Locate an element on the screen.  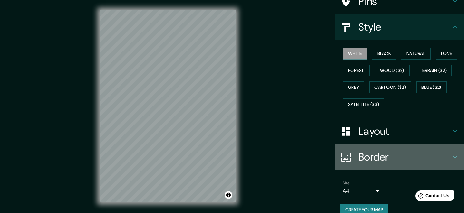
canvas: Map is located at coordinates (167, 106).